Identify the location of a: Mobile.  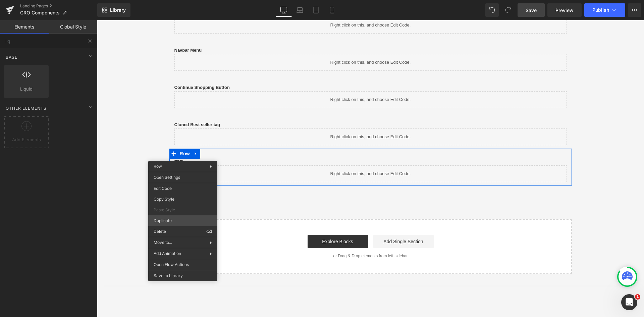
(332, 10).